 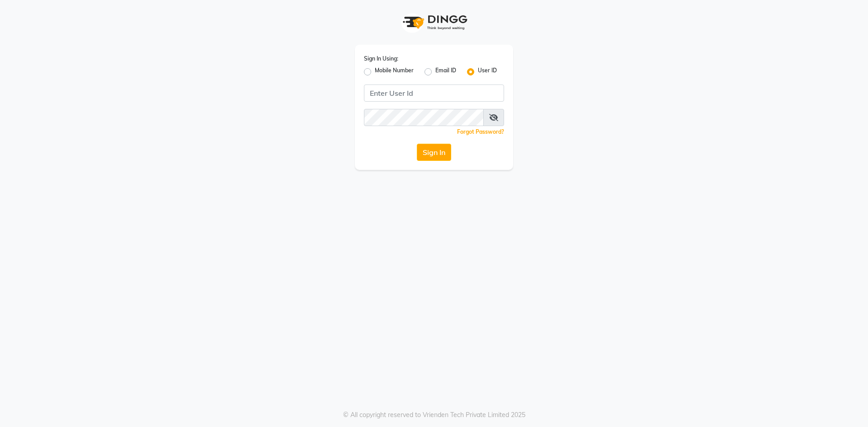 I want to click on label: Mobile Number, so click(x=394, y=72).